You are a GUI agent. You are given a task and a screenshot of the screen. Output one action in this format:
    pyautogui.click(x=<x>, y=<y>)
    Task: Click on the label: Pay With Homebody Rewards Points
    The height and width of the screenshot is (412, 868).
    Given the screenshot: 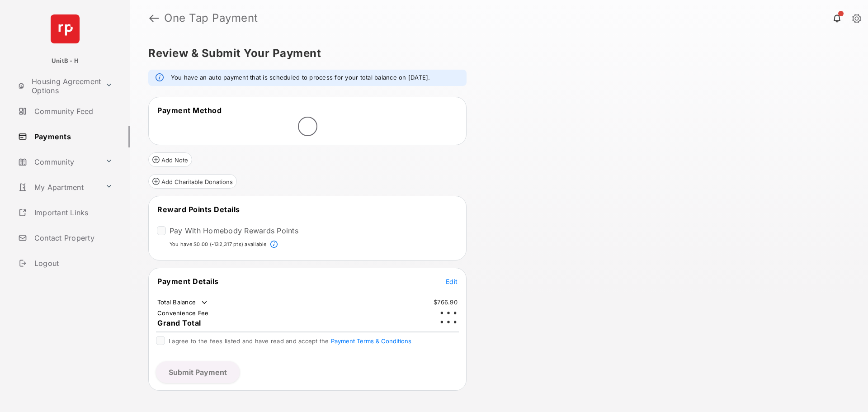 What is the action you would take?
    pyautogui.click(x=234, y=231)
    